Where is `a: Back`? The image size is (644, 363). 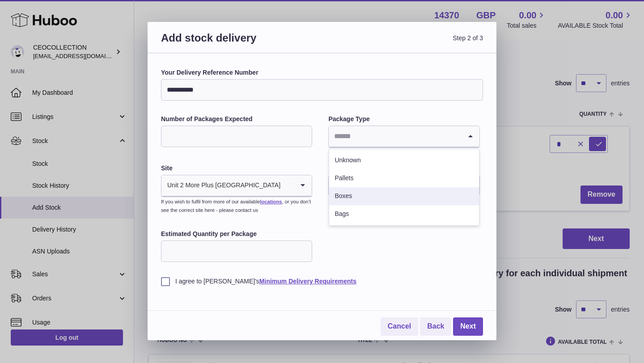 a: Back is located at coordinates (436, 326).